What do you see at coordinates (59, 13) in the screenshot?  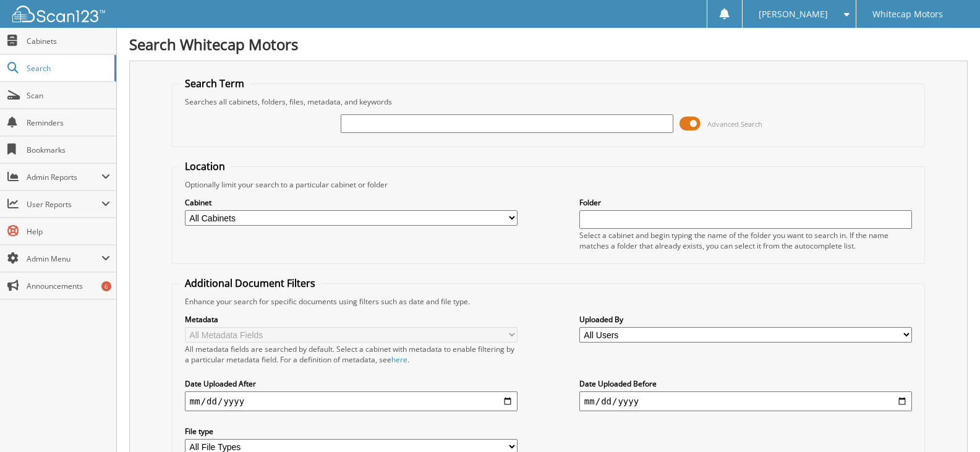 I see `img: scan123-logo-white.svg` at bounding box center [59, 13].